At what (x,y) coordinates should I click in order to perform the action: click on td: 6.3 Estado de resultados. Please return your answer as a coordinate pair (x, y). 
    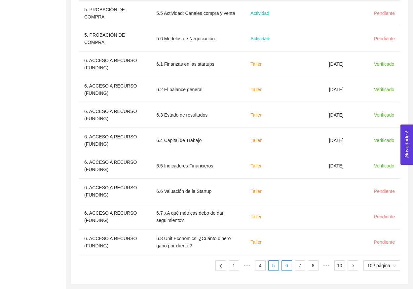
    Looking at the image, I should click on (198, 115).